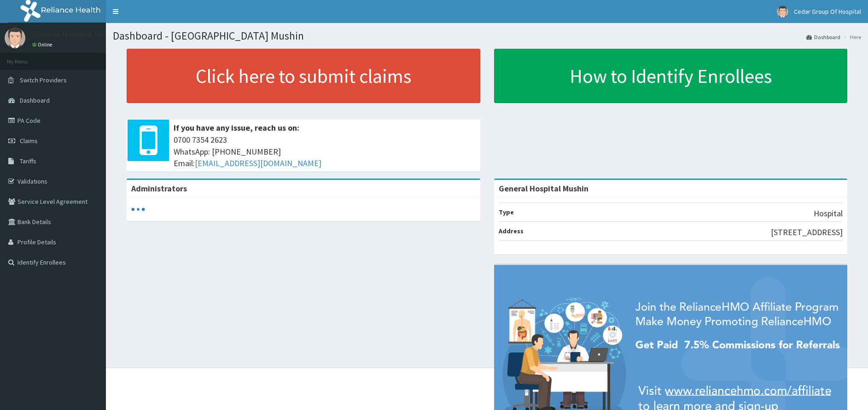  Describe the element at coordinates (29, 141) in the screenshot. I see `span: Claims` at that location.